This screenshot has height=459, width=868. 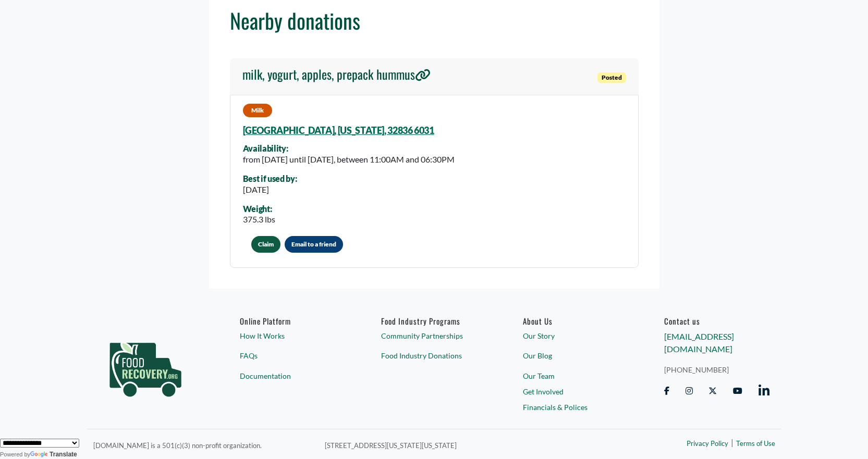 What do you see at coordinates (270, 178) in the screenshot?
I see `div: Best if used by:` at bounding box center [270, 178].